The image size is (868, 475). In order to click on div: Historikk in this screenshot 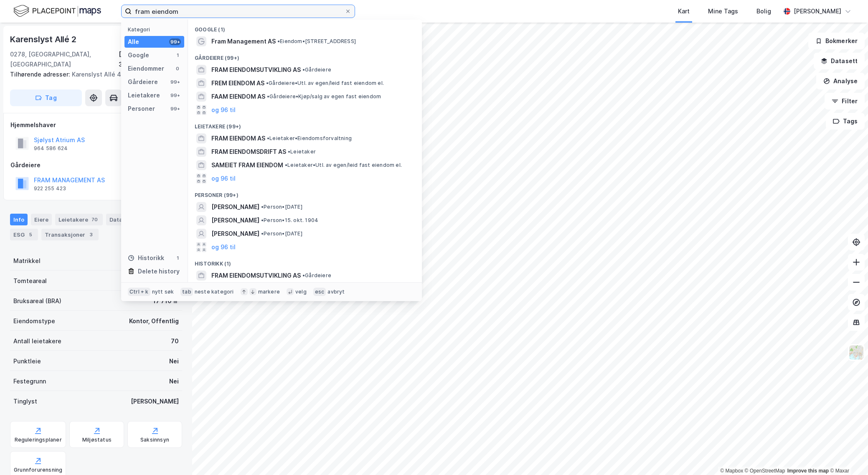, I will do `click(146, 258)`.